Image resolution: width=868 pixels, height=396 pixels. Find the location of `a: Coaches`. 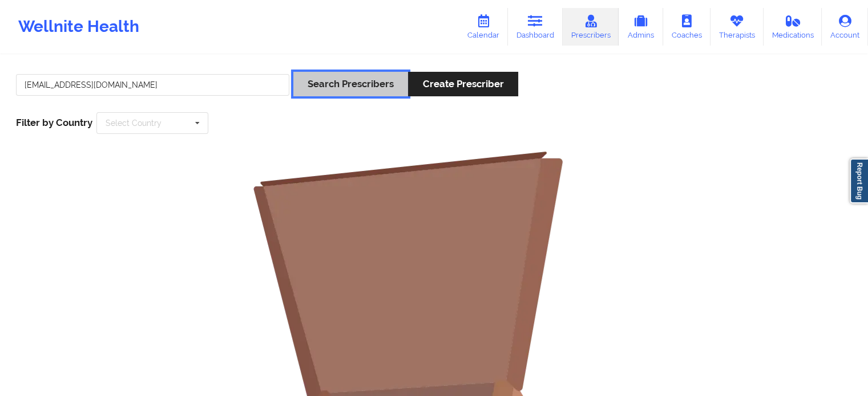

a: Coaches is located at coordinates (687, 26).